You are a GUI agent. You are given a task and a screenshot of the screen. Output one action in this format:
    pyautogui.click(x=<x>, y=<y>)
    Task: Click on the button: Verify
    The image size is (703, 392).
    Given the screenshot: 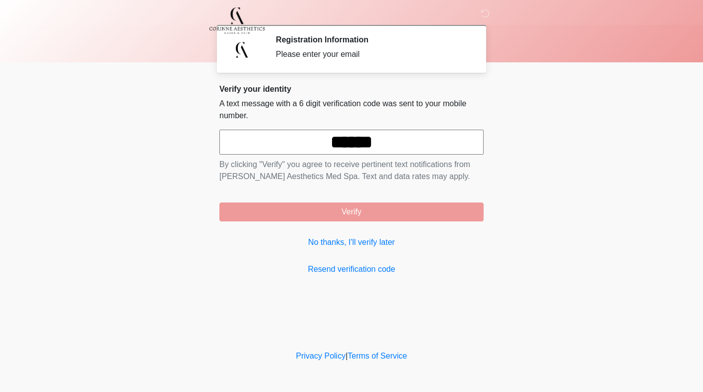 What is the action you would take?
    pyautogui.click(x=351, y=212)
    